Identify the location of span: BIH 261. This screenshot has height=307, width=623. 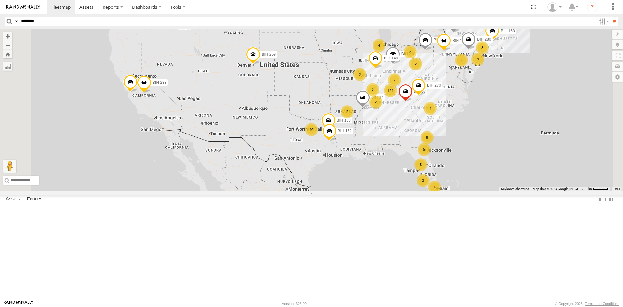
(441, 40).